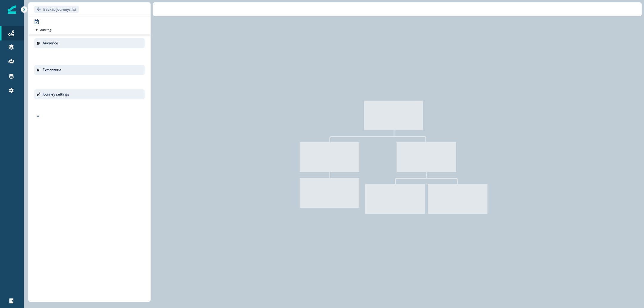  I want to click on img: Inflection, so click(12, 9).